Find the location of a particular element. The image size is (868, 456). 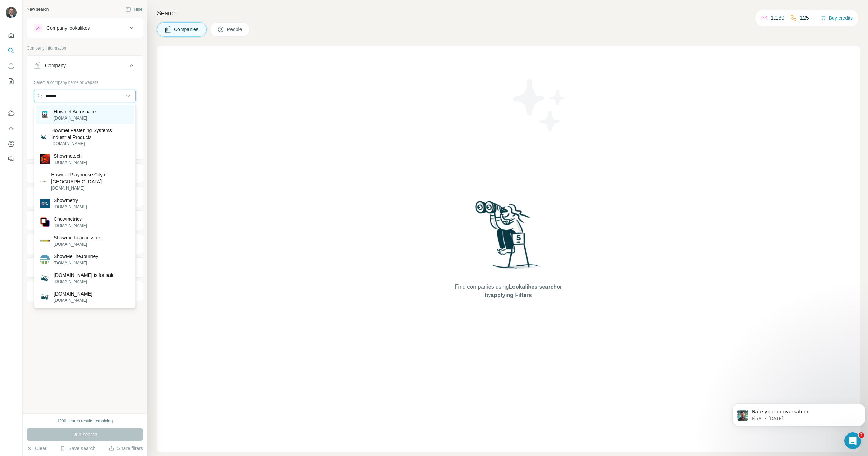

button: Keywords is located at coordinates (85, 291).